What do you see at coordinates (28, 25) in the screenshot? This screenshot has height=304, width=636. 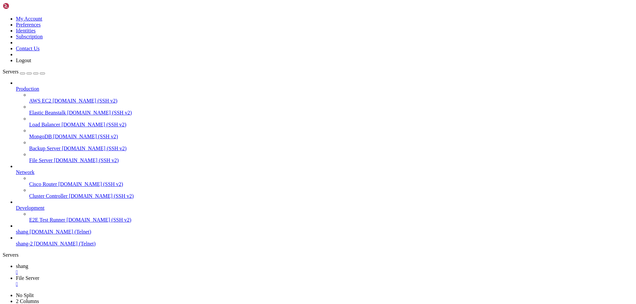 I see `a: Preferences` at bounding box center [28, 25].